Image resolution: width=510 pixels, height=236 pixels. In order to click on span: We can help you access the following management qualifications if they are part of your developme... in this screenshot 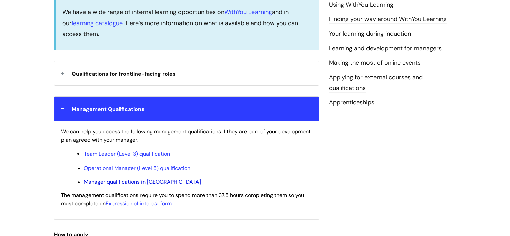, I will do `click(186, 136)`.